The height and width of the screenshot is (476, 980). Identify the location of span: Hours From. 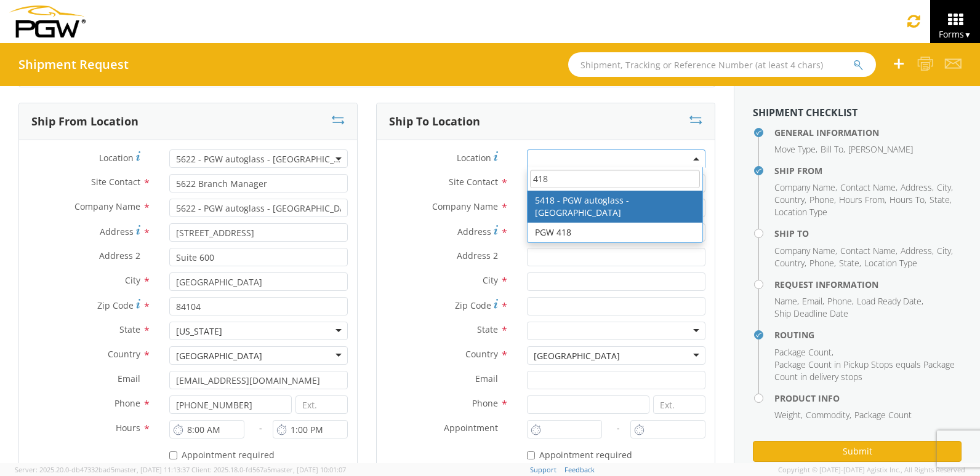
(862, 200).